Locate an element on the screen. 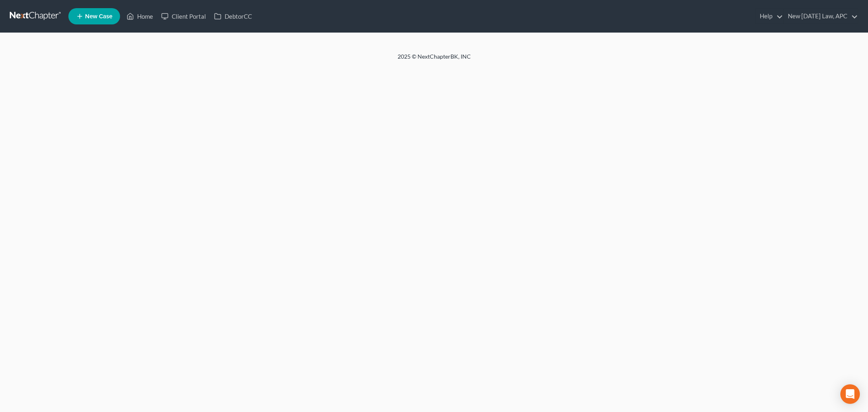 The width and height of the screenshot is (868, 412). div: Open Intercom Messenger is located at coordinates (850, 394).